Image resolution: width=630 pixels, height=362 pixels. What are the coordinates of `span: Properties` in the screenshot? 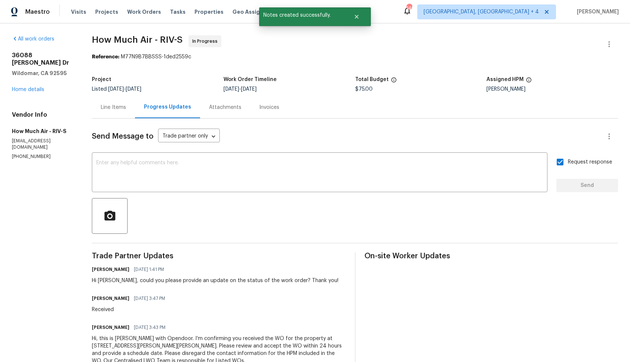 It's located at (209, 12).